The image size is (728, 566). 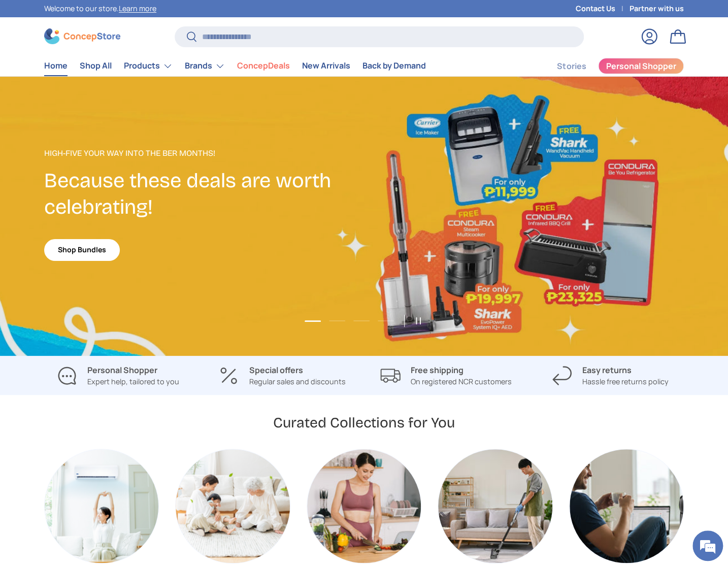 I want to click on h2: Curated Collections for You, so click(x=364, y=423).